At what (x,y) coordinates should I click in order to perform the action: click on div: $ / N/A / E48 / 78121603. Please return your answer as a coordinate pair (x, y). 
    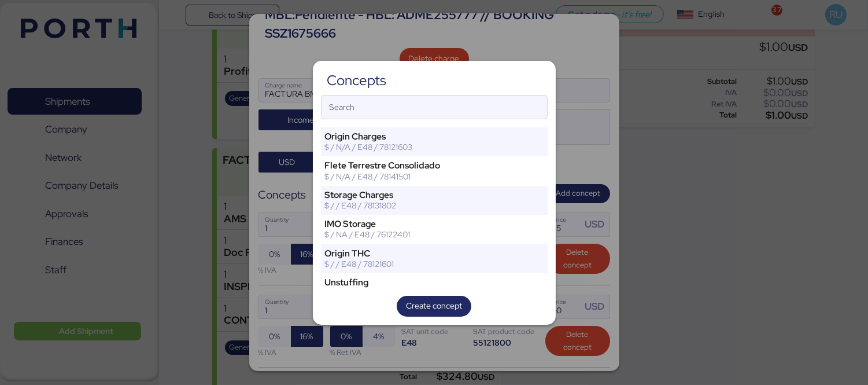
    Looking at the image, I should click on (414, 147).